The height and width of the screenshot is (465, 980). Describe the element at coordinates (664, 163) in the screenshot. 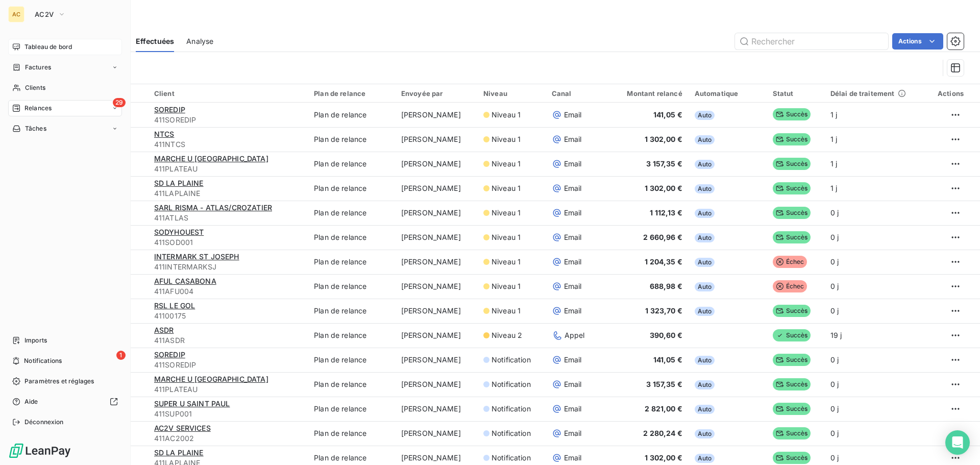

I see `span: 3 157,35 €` at that location.